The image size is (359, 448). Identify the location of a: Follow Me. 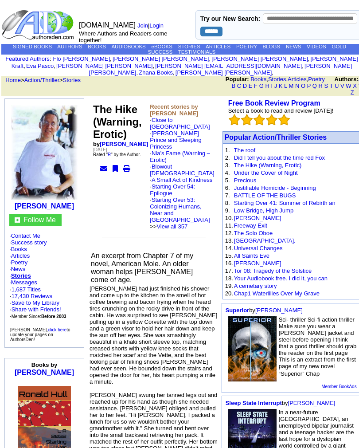
(39, 219).